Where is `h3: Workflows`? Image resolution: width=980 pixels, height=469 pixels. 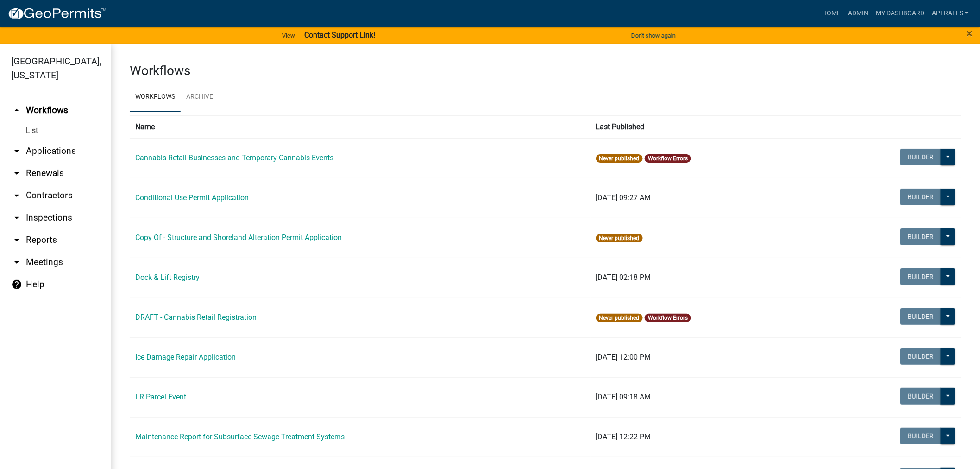 h3: Workflows is located at coordinates (546, 71).